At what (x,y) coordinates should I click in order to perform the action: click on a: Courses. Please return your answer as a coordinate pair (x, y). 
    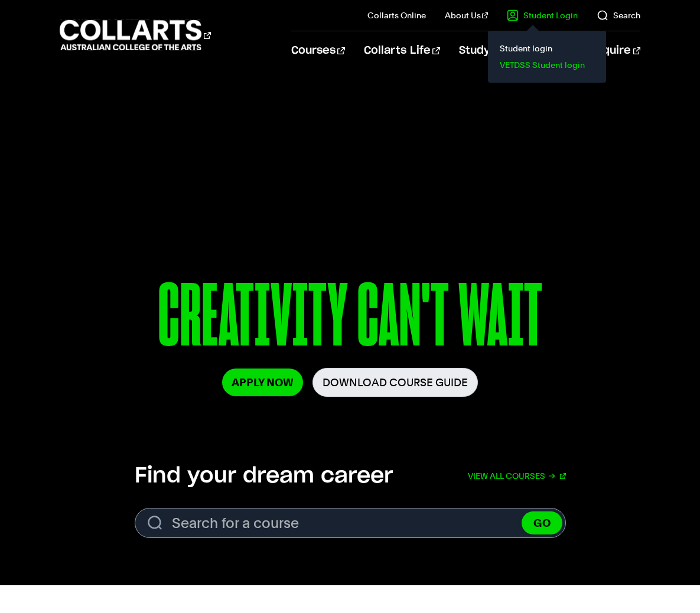
    Looking at the image, I should click on (318, 51).